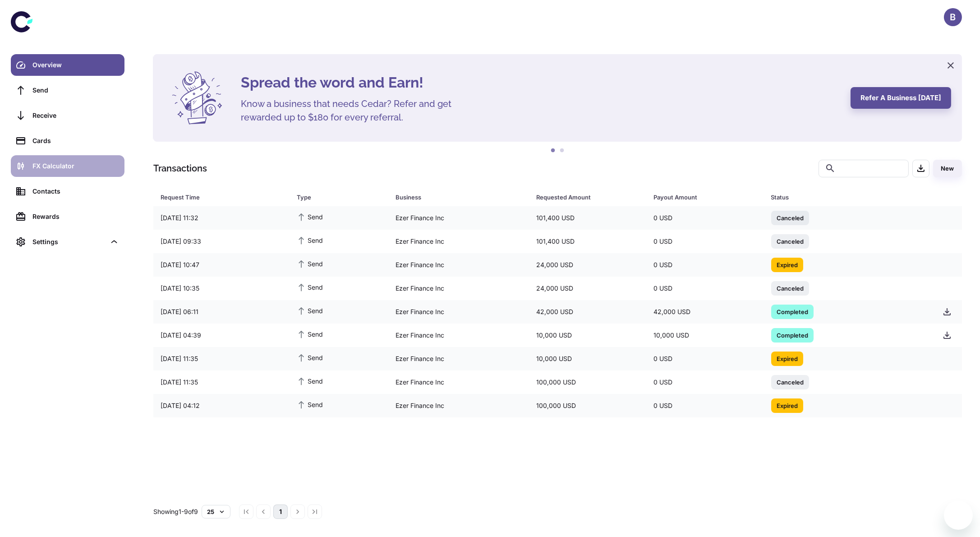 This screenshot has width=980, height=537. Describe the element at coordinates (948, 168) in the screenshot. I see `button: New` at that location.